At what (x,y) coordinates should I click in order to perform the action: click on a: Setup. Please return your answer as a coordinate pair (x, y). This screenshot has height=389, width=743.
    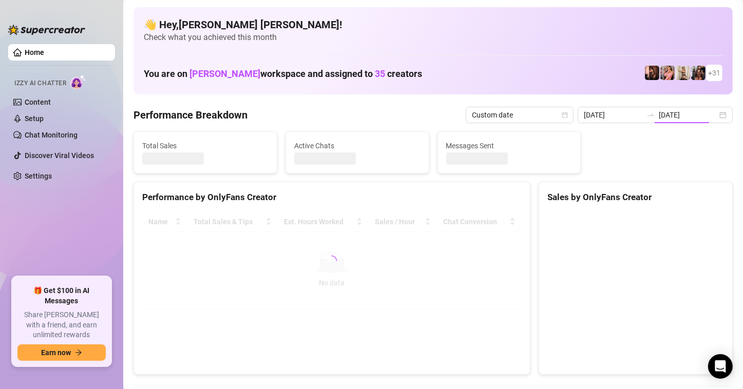
    Looking at the image, I should click on (34, 119).